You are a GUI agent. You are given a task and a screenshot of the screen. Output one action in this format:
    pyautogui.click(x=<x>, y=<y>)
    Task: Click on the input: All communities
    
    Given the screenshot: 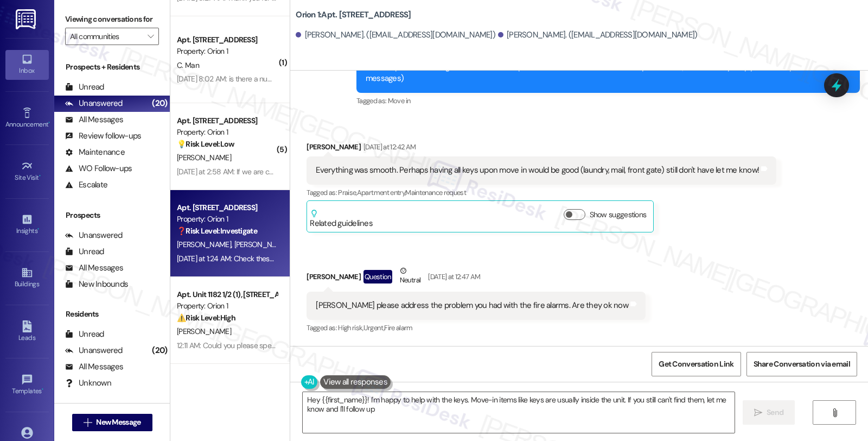 What is the action you would take?
    pyautogui.click(x=106, y=36)
    